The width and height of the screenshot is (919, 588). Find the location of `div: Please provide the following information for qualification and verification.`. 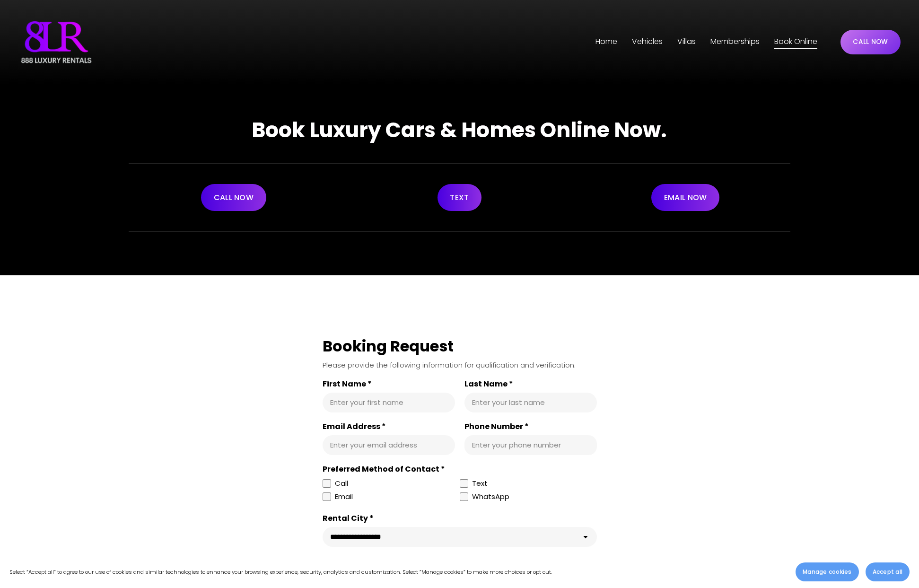

div: Please provide the following information for qualification and verification. is located at coordinates (460, 365).